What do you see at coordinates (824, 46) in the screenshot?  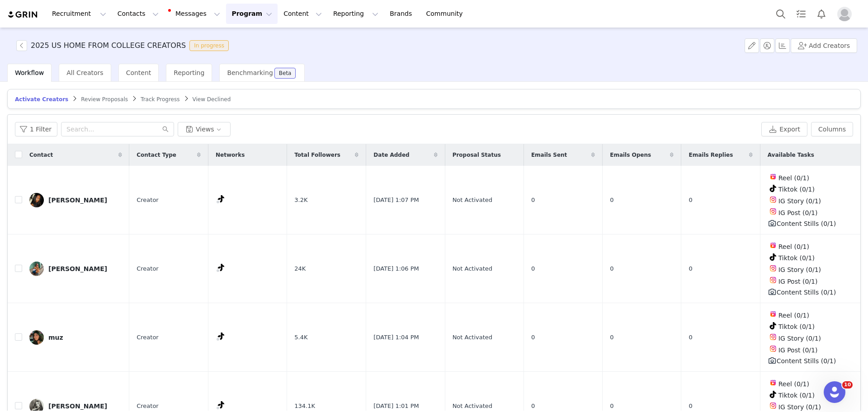 I see `button: Add Creators` at bounding box center [824, 46].